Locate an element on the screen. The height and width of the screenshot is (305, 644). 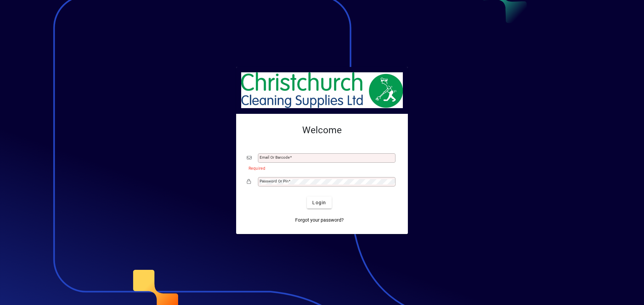
h2: Welcome is located at coordinates (322, 130).